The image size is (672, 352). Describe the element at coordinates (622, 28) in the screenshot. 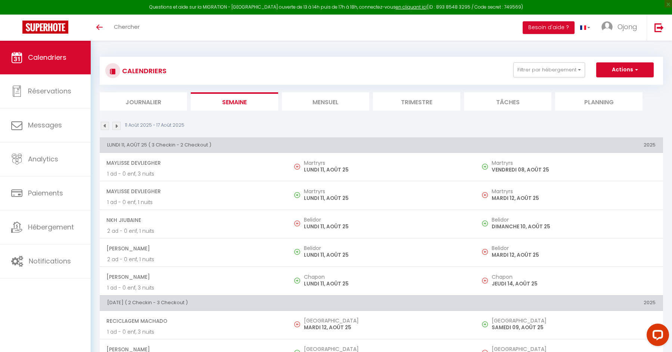

I see `a: ... Ojong` at that location.